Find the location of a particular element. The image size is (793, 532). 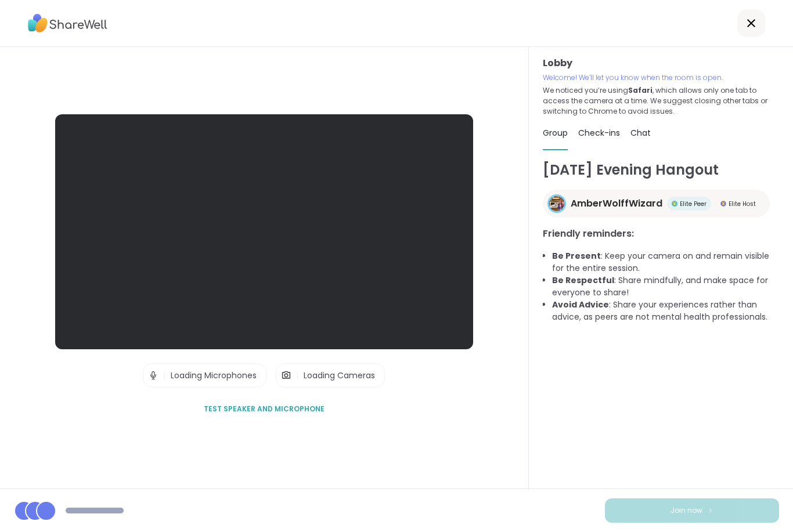

li: : Share your experiences rather than advice, as peers are not mental health professionals. is located at coordinates (665, 311).